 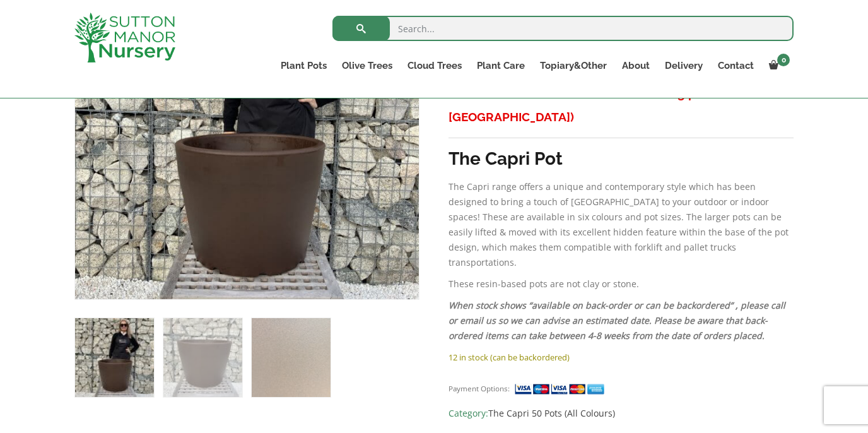 I want to click on p: The Capri range offers a unique and contemporary style which has been designed to bring a touch o..., so click(x=621, y=225).